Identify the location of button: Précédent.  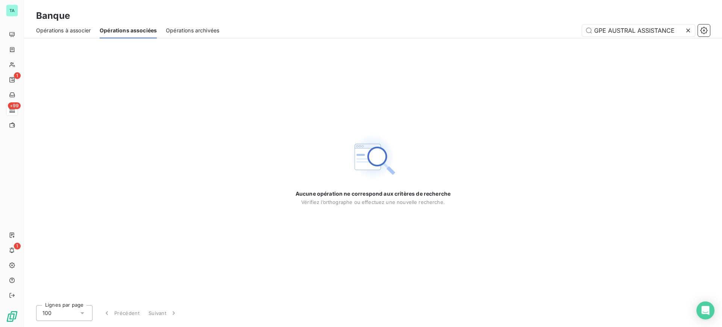
(121, 313).